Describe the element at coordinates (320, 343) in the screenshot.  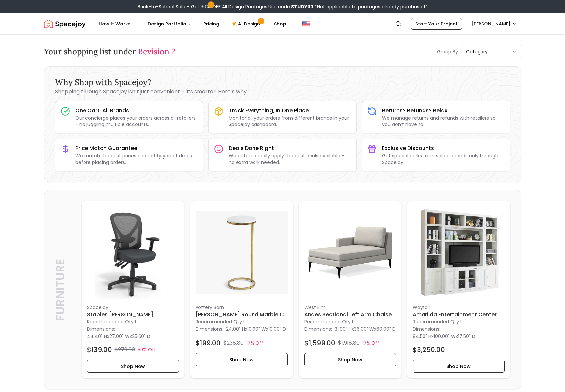
I see `h4: $1,599.00` at that location.